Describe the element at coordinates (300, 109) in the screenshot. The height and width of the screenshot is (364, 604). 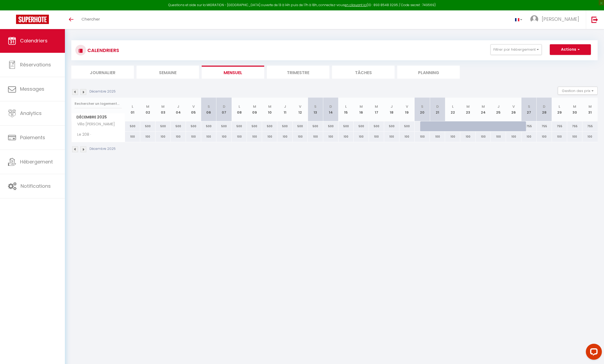
I see `th: 12` at that location.